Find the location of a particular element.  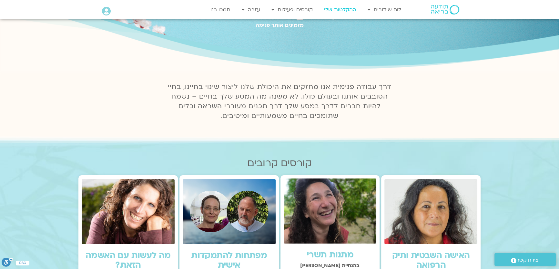

a: ההקלטות שלי is located at coordinates (340, 10).